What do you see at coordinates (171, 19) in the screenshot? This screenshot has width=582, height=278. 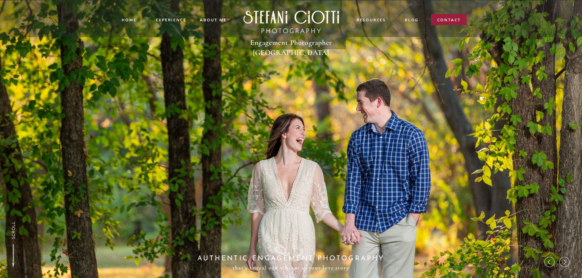 I see `nav: experience` at bounding box center [171, 19].